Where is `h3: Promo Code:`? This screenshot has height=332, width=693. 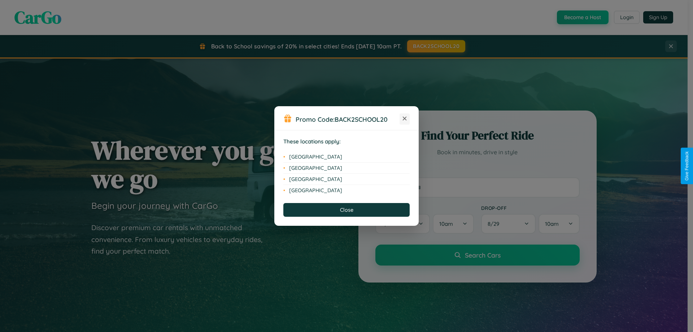
h3: Promo Code: is located at coordinates (348, 119).